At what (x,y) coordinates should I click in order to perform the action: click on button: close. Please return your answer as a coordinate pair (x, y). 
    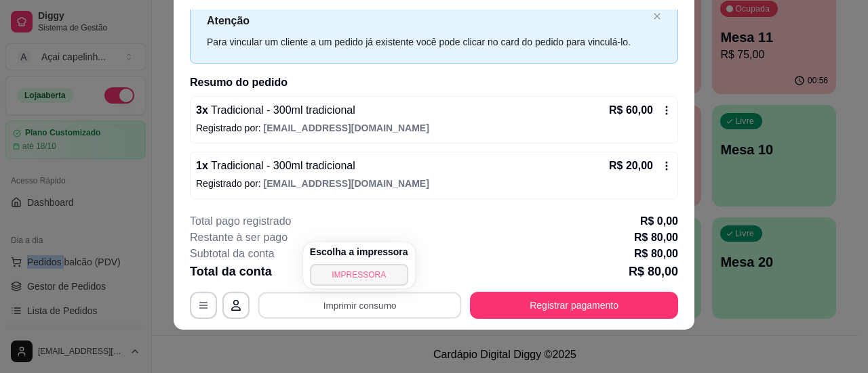
    Looking at the image, I should click on (657, 16).